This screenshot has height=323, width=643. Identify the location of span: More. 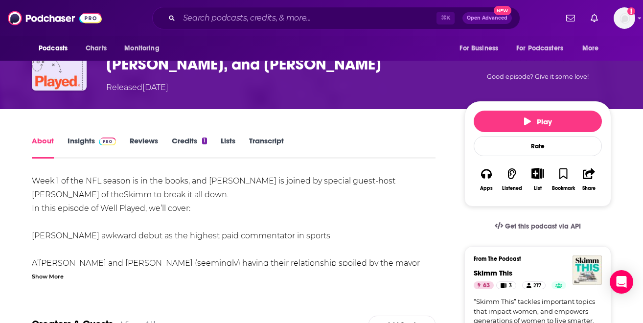
(591, 48).